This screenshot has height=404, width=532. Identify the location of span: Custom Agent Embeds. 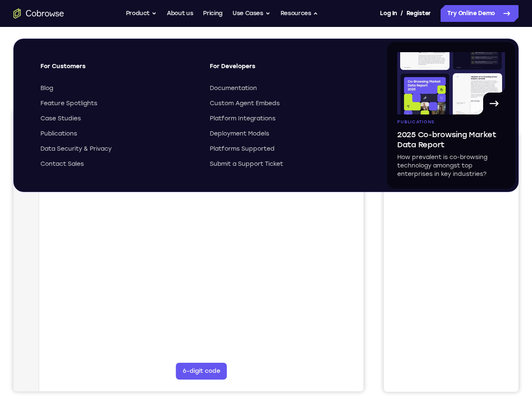
(245, 103).